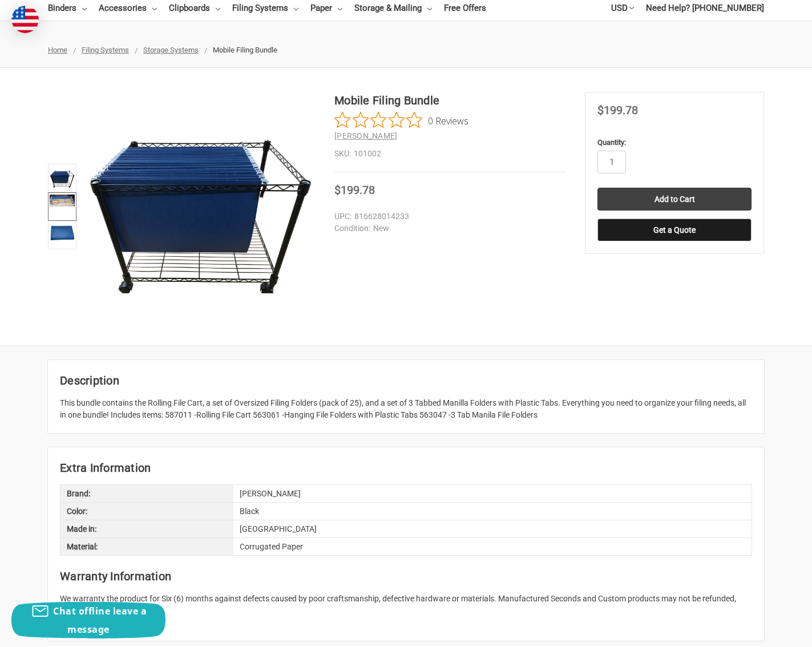 This screenshot has height=647, width=812. What do you see at coordinates (406, 380) in the screenshot?
I see `h2: Description` at bounding box center [406, 380].